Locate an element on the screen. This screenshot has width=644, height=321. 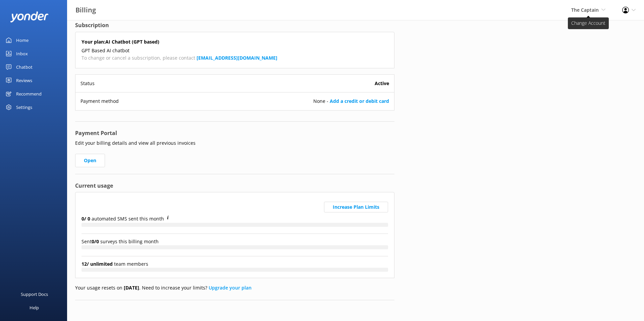
div: Inbox is located at coordinates (22, 54).